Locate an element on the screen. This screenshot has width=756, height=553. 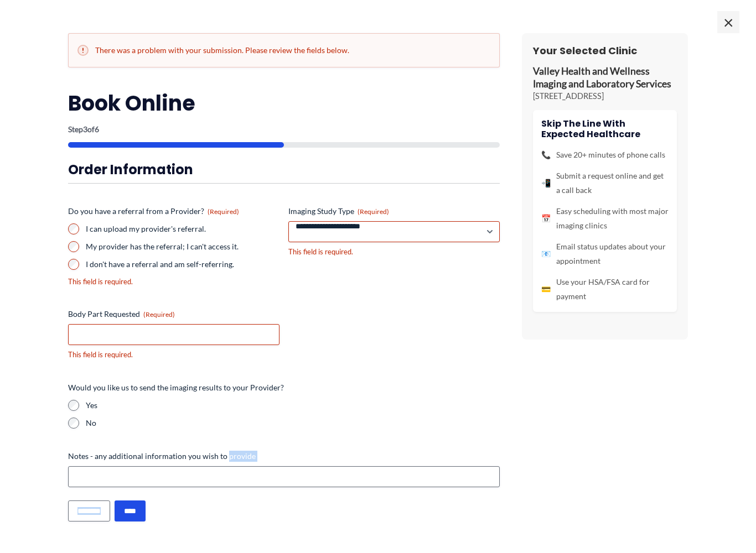
li: Easy scheduling with most major imaging clinics is located at coordinates (605, 219).